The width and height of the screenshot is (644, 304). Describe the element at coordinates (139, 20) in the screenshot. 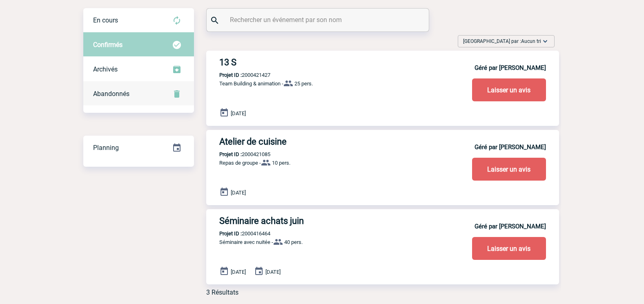

I see `div: Retrouvez ici tous vos évènements avant confirmation` at that location.